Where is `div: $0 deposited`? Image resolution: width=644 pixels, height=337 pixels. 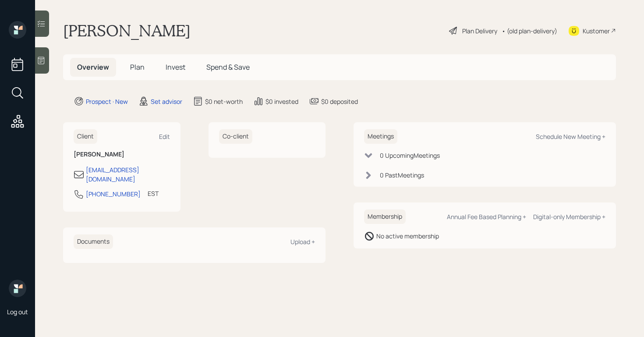
div: $0 deposited is located at coordinates (340, 101).